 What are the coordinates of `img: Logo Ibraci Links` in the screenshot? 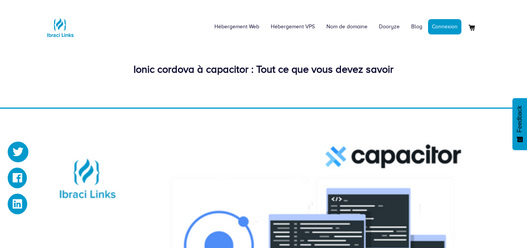 It's located at (60, 28).